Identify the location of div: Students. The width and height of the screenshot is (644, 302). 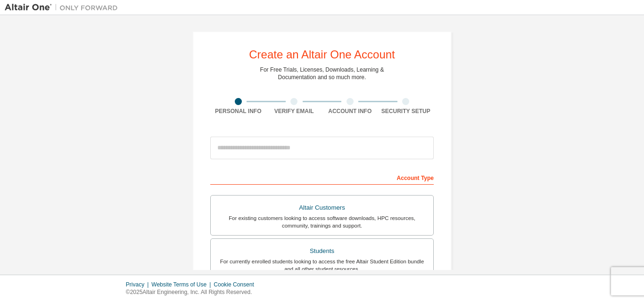
(322, 251).